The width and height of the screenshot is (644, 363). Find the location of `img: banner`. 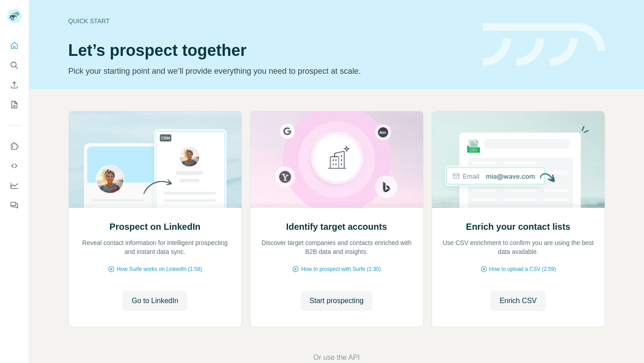

img: banner is located at coordinates (544, 45).